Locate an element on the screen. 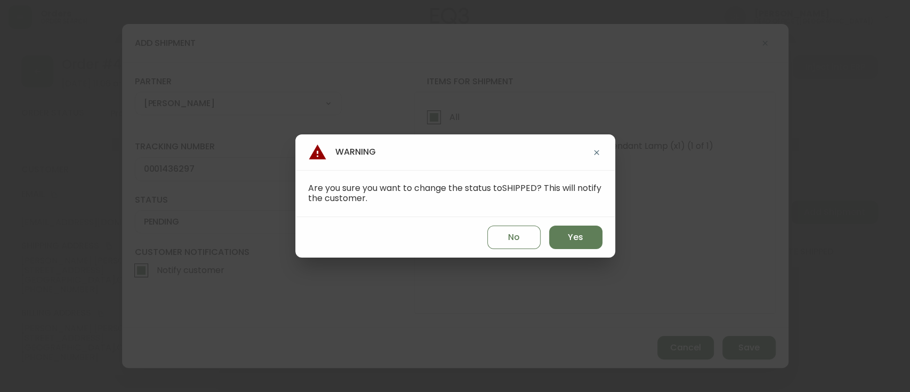 The height and width of the screenshot is (392, 910). span: Are you sure you want to change the status to SHIPPED ? This will notify the customer. is located at coordinates (455, 193).